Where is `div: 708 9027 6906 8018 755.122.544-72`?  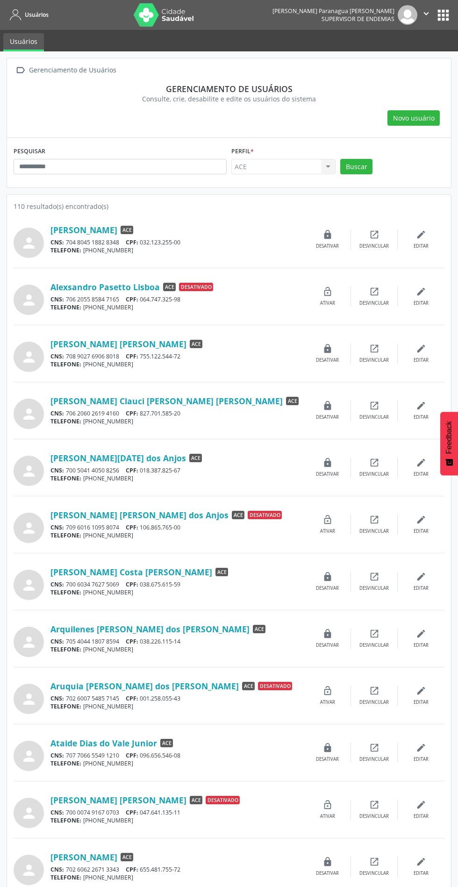 div: 708 9027 6906 8018 755.122.544-72 is located at coordinates (177, 356).